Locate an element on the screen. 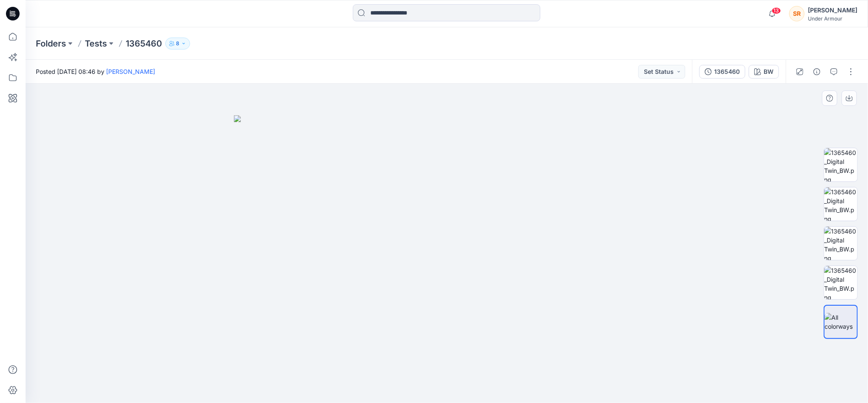  button: BW is located at coordinates (763, 71).